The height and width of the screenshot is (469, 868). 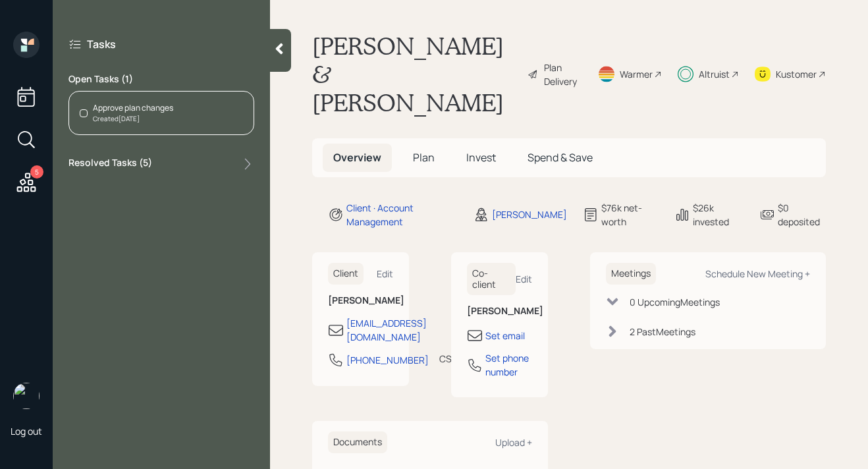 I want to click on img: michael-russo-headshot.png, so click(x=26, y=396).